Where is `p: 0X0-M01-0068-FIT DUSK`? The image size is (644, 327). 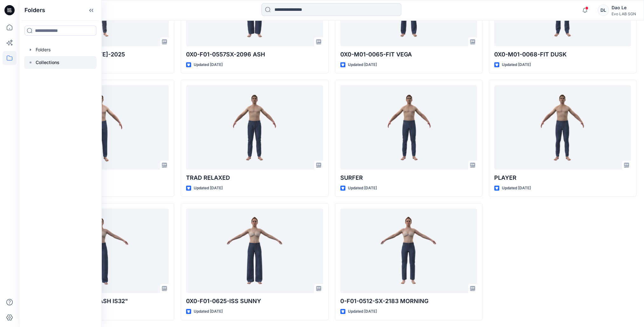
p: 0X0-M01-0068-FIT DUSK is located at coordinates (563, 55).